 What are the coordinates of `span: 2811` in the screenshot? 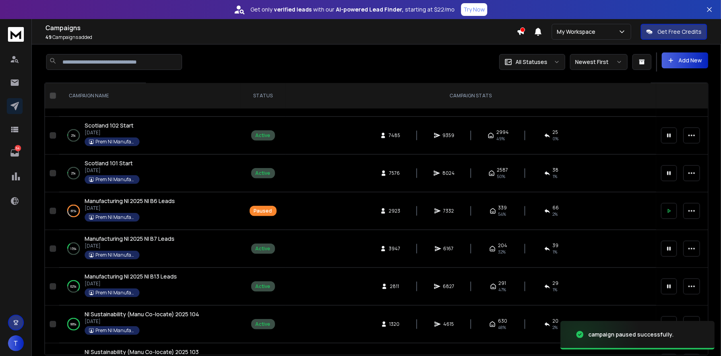 It's located at (394, 287).